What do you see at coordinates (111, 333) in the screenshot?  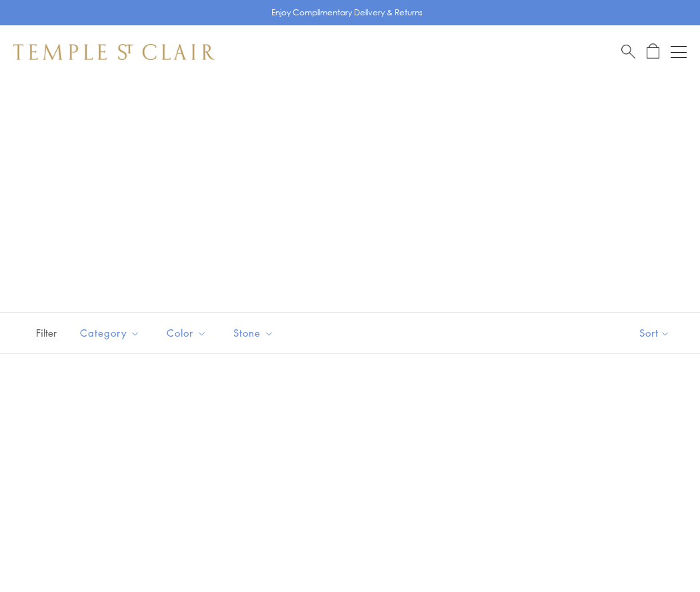 I see `span: Category` at bounding box center [111, 333].